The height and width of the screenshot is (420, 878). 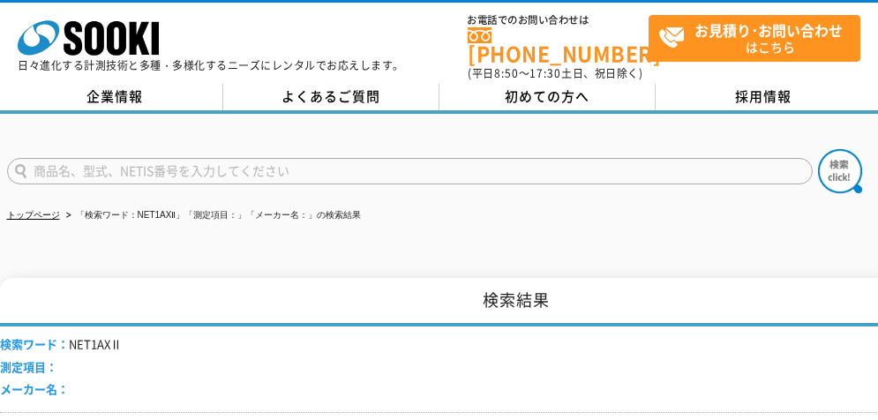 What do you see at coordinates (763, 97) in the screenshot?
I see `a: 採用情報` at bounding box center [763, 97].